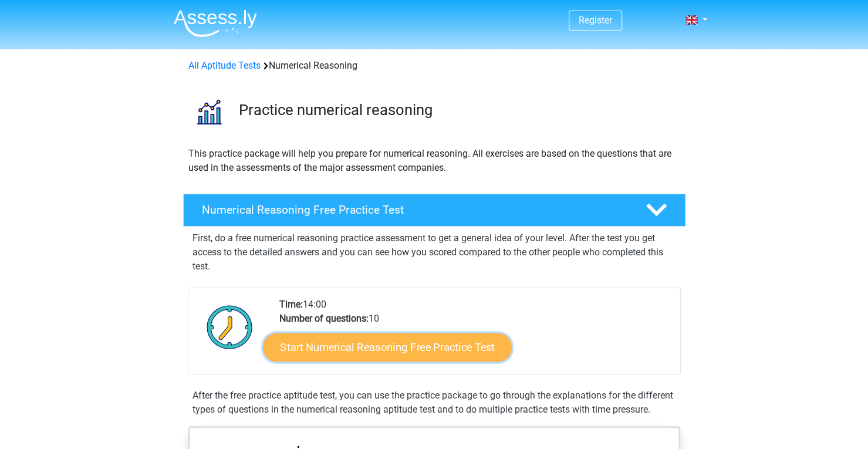  I want to click on div: Numerical Reasoning, so click(434, 66).